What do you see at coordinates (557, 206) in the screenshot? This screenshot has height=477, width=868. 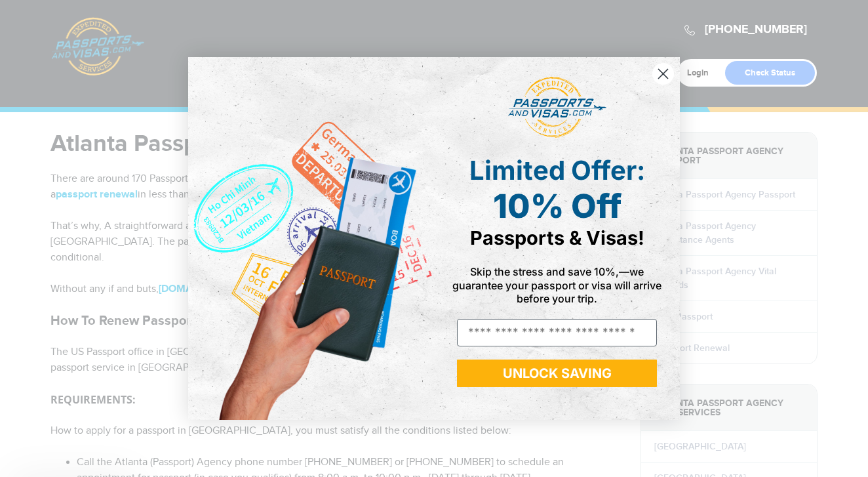 I see `span: 10% Off` at bounding box center [557, 206].